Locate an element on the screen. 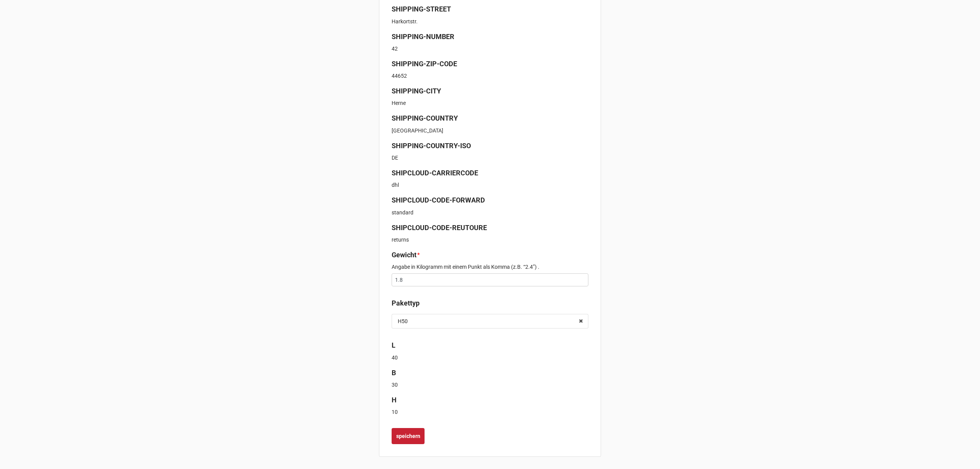 Image resolution: width=980 pixels, height=469 pixels. b: L is located at coordinates (394, 345).